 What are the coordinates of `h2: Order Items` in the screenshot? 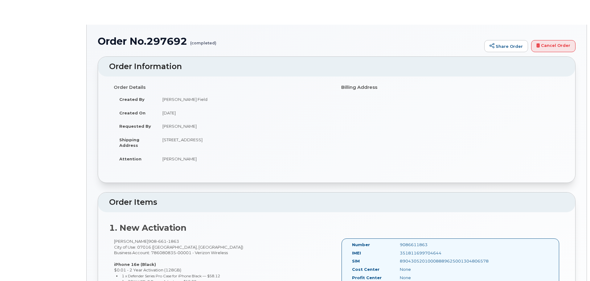 It's located at (337, 202).